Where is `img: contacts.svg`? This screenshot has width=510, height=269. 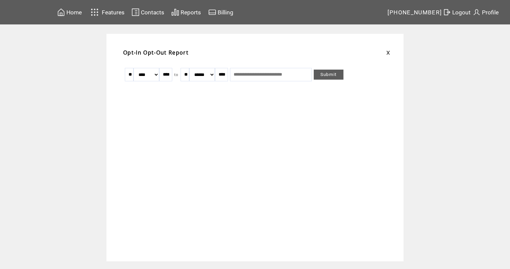 img: contacts.svg is located at coordinates (136, 12).